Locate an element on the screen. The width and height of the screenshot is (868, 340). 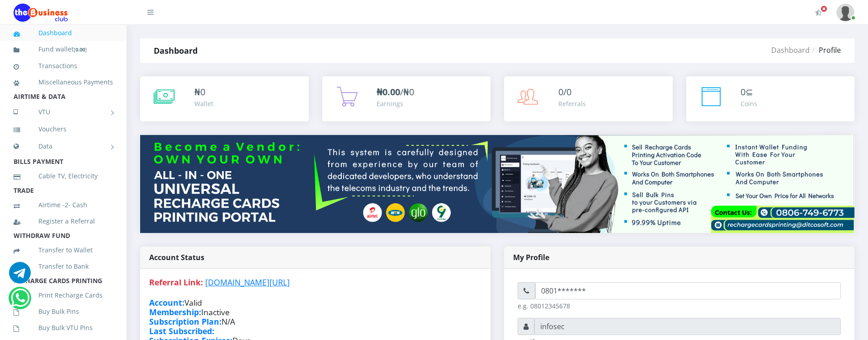
input: Phone number * is located at coordinates (688, 291).